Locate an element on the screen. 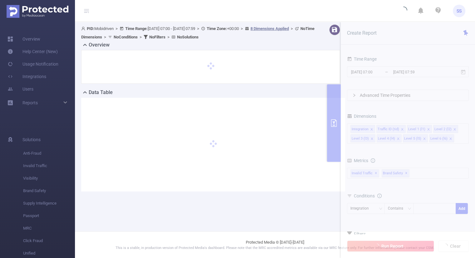 The image size is (475, 258). b: Time Range: is located at coordinates (137, 28).